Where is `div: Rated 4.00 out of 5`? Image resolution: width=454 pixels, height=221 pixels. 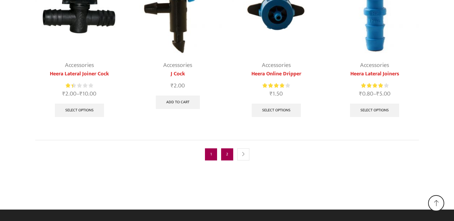 div: Rated 4.00 out of 5 is located at coordinates (375, 85).